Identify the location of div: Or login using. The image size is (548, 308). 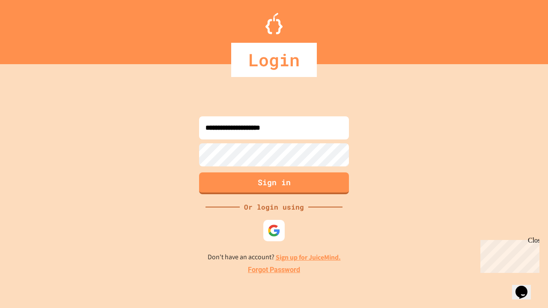
(274, 207).